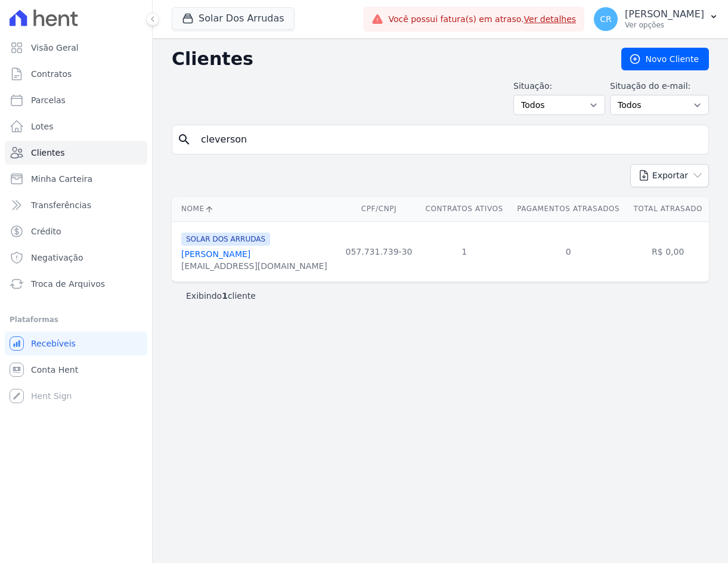 The image size is (728, 563). I want to click on a: Parcelas, so click(76, 100).